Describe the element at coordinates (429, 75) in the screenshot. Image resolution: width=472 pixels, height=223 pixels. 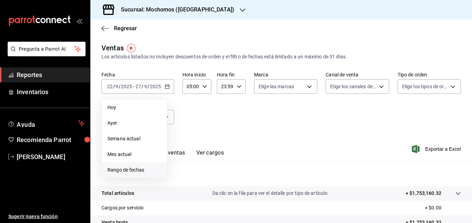
I see `label: Tipo de orden` at that location.